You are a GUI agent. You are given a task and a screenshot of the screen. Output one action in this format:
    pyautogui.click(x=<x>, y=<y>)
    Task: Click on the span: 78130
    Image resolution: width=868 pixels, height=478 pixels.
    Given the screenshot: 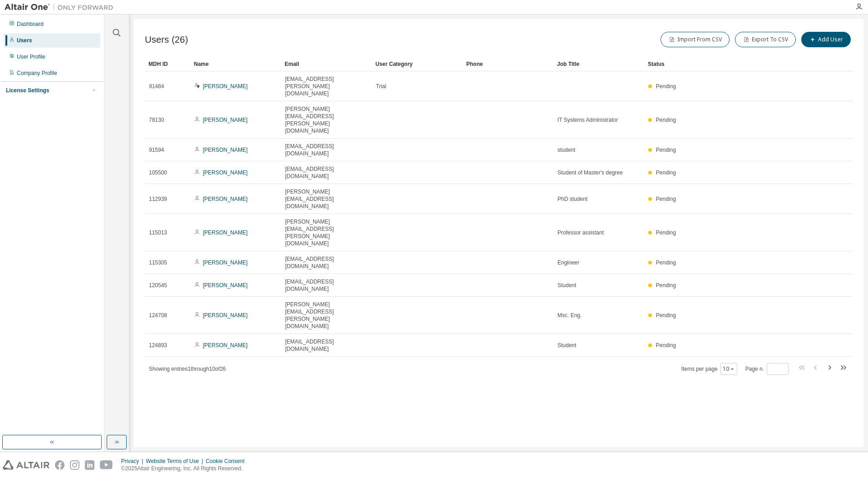 What is the action you would take?
    pyautogui.click(x=156, y=120)
    